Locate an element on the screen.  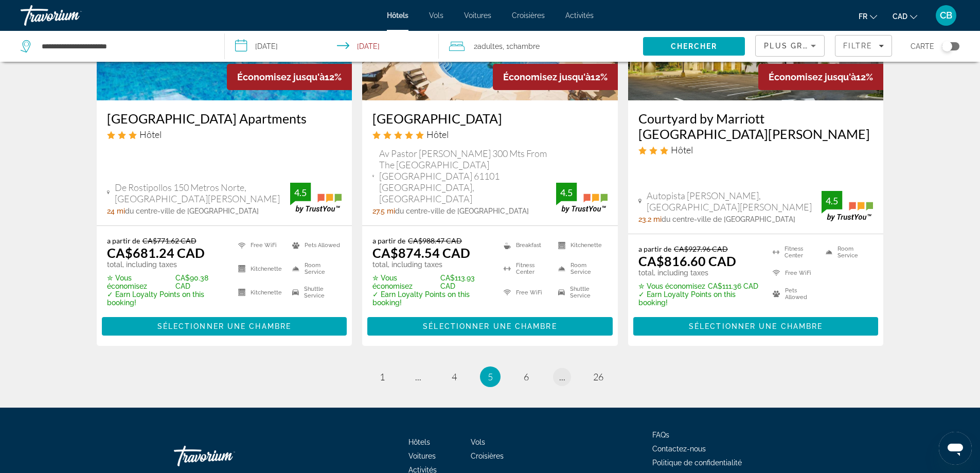
button: Search is located at coordinates (694, 47).